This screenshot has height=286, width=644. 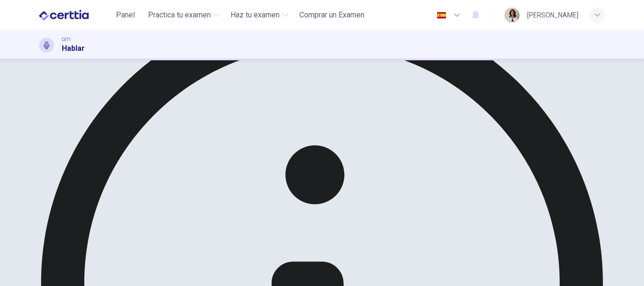 What do you see at coordinates (183, 15) in the screenshot?
I see `button: Practica tu examen` at bounding box center [183, 15].